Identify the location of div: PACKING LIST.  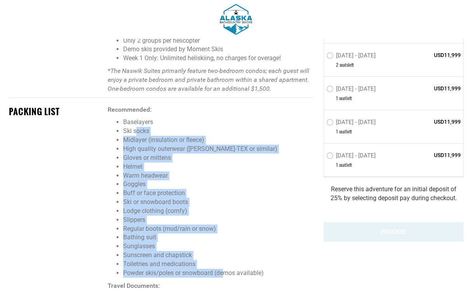
(56, 111).